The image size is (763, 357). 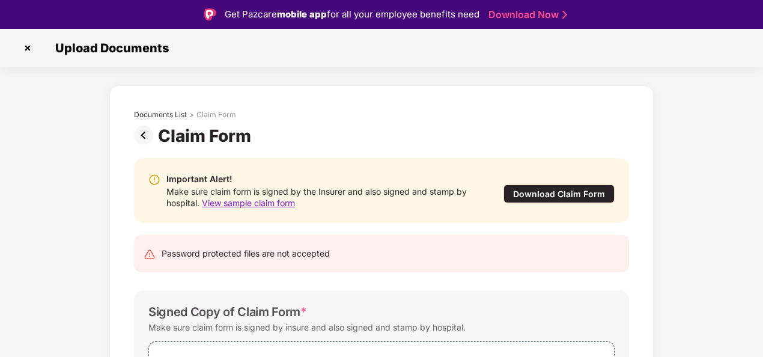 What do you see at coordinates (109, 48) in the screenshot?
I see `span: Upload Documents` at bounding box center [109, 48].